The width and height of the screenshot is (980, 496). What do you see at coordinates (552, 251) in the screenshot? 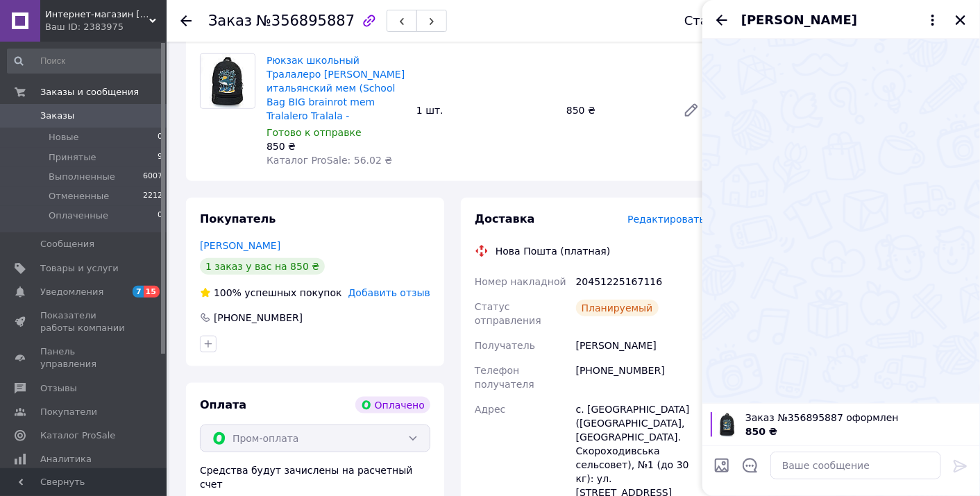
I see `div: Нова Пошта (платная)` at bounding box center [552, 251].